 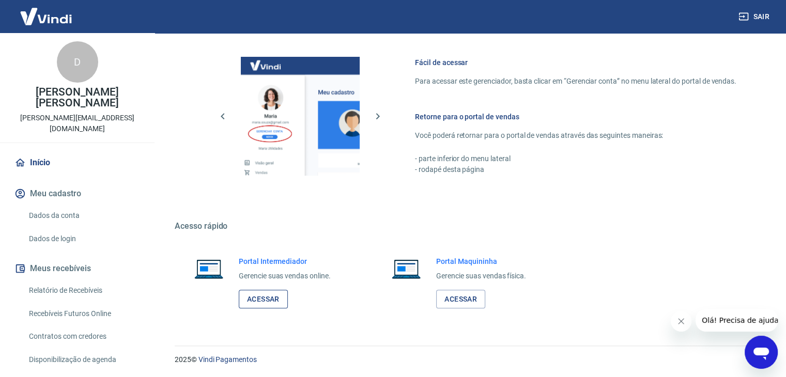 I want to click on div: D, so click(x=78, y=62).